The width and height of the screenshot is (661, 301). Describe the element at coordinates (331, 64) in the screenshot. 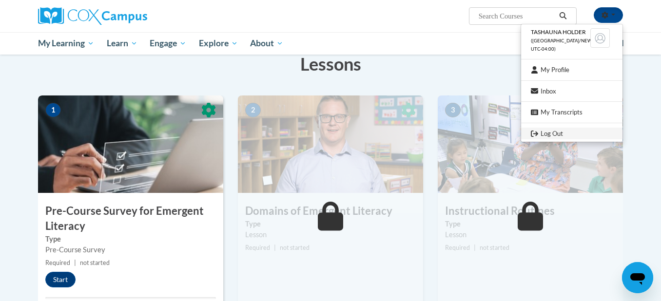

I see `h3: Lessons` at that location.